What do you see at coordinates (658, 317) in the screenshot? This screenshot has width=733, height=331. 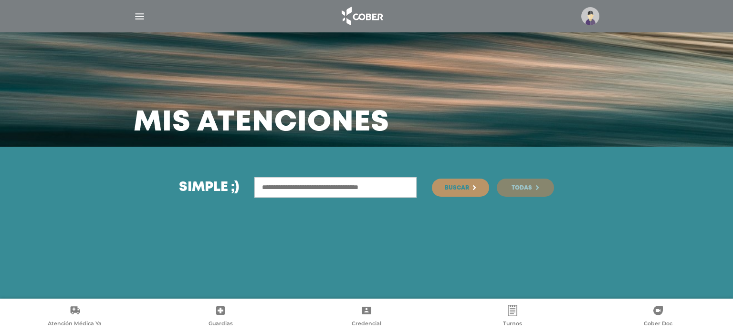 I see `a: Cober Doc` at bounding box center [658, 317].